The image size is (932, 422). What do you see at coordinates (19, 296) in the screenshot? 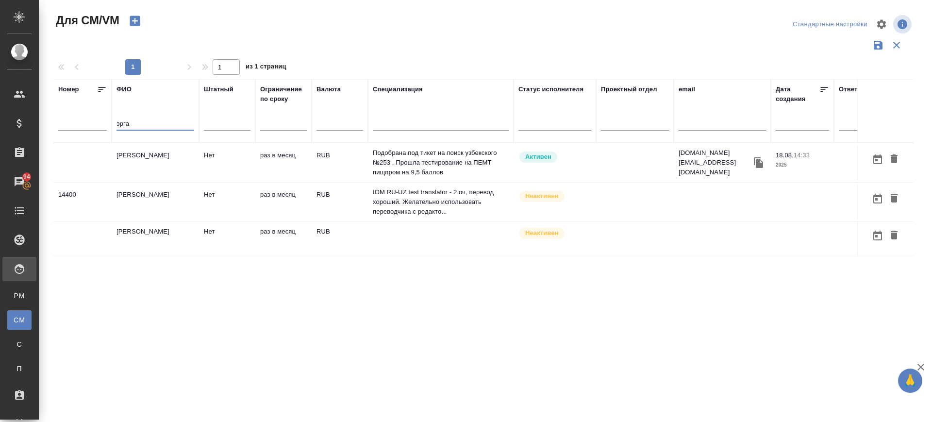
I see `a: PM` at bounding box center [19, 296].